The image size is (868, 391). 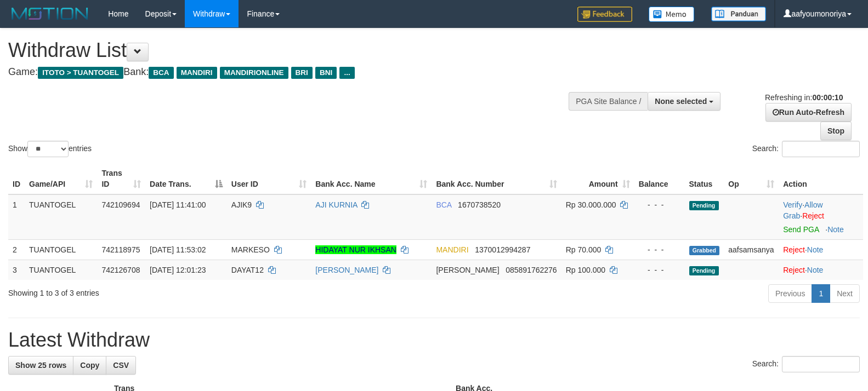 What do you see at coordinates (181, 291) in the screenshot?
I see `div: Showing 1 to 3 of 3 entries` at bounding box center [181, 291].